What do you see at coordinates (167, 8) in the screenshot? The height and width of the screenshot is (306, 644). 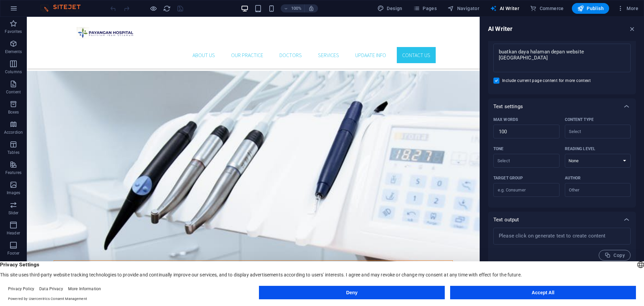 I see `button: reload` at bounding box center [167, 8].